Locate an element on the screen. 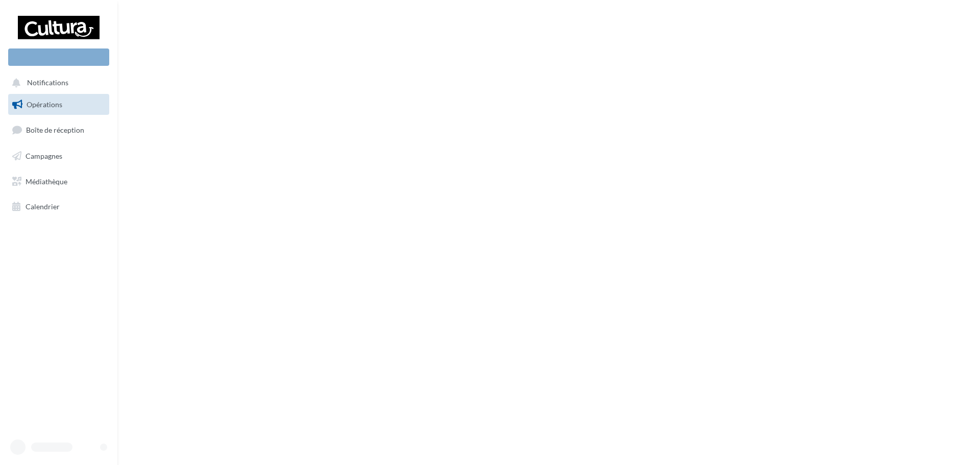 The height and width of the screenshot is (465, 980). div: Nouvelle campagne is located at coordinates (58, 58).